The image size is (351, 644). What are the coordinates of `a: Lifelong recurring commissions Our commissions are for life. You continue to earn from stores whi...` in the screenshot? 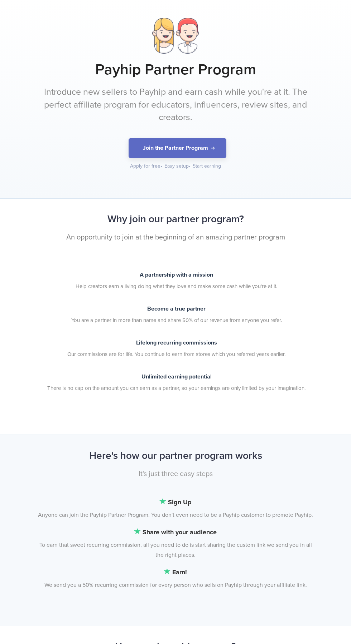 It's located at (175, 348).